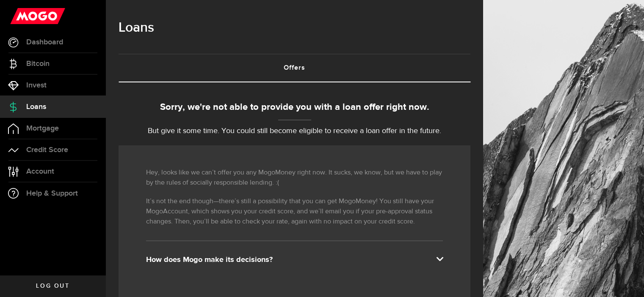 The image size is (644, 297). I want to click on ul: Tabs Navigation, so click(295, 68).